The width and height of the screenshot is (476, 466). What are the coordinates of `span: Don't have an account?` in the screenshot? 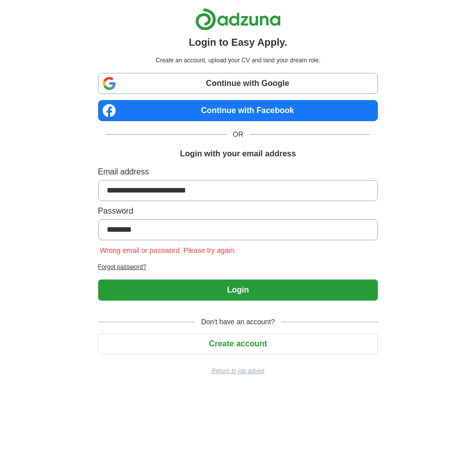 It's located at (238, 322).